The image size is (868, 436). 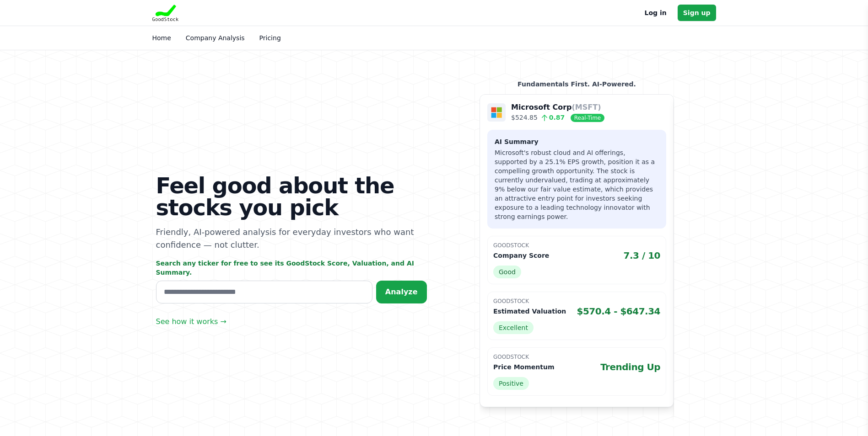 I want to click on span: 7.3 / 10, so click(x=642, y=256).